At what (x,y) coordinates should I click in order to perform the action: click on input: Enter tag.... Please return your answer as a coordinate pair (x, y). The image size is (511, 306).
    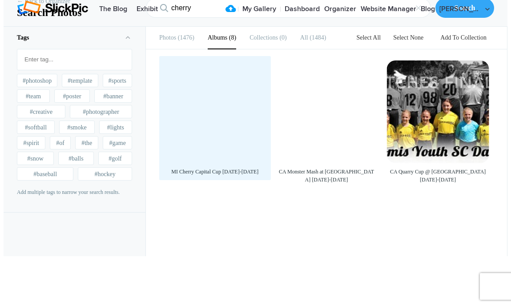
    Looking at the image, I should click on (74, 60).